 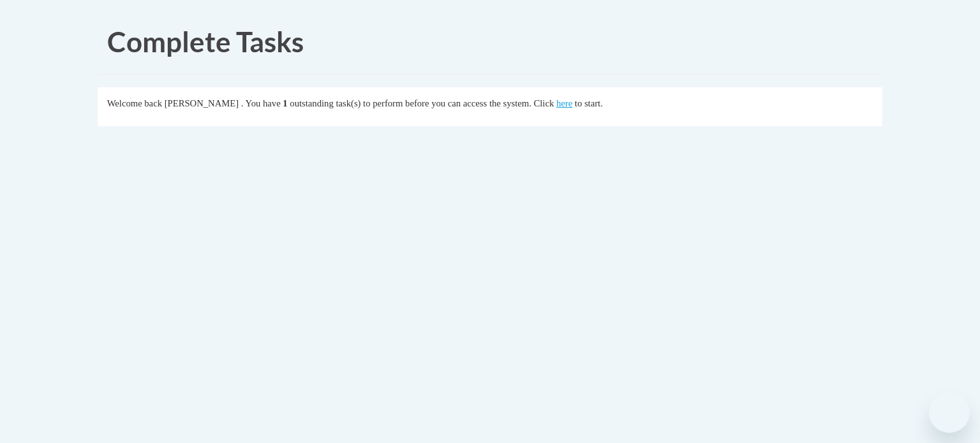 I want to click on span: 1, so click(x=285, y=103).